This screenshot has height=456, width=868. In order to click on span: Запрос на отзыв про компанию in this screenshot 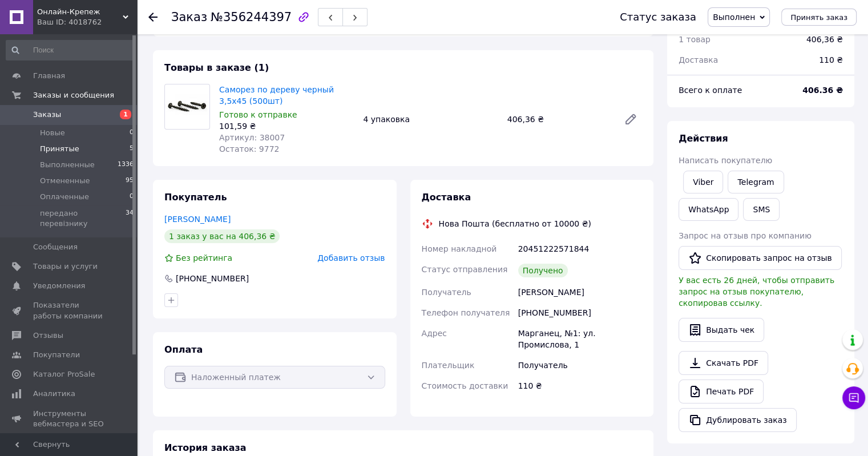, I will do `click(745, 236)`.